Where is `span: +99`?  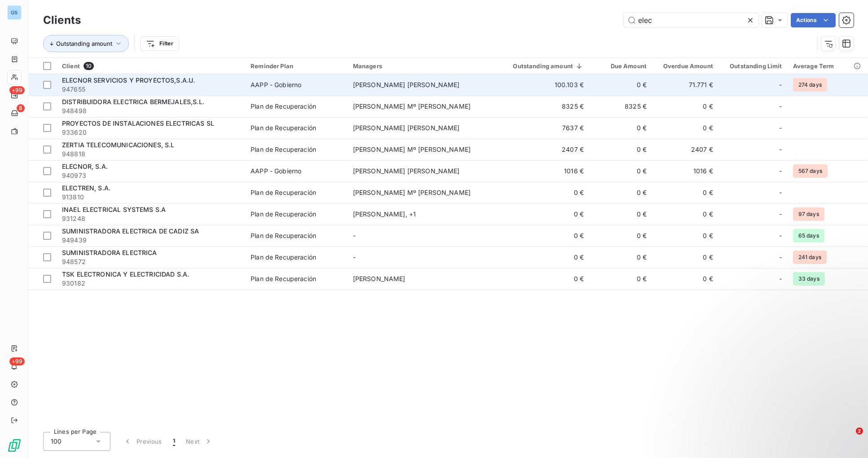 span: +99 is located at coordinates (17, 361).